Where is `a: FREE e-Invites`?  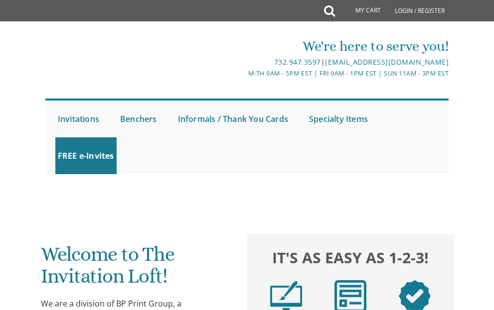
a: FREE e-Invites is located at coordinates (86, 156).